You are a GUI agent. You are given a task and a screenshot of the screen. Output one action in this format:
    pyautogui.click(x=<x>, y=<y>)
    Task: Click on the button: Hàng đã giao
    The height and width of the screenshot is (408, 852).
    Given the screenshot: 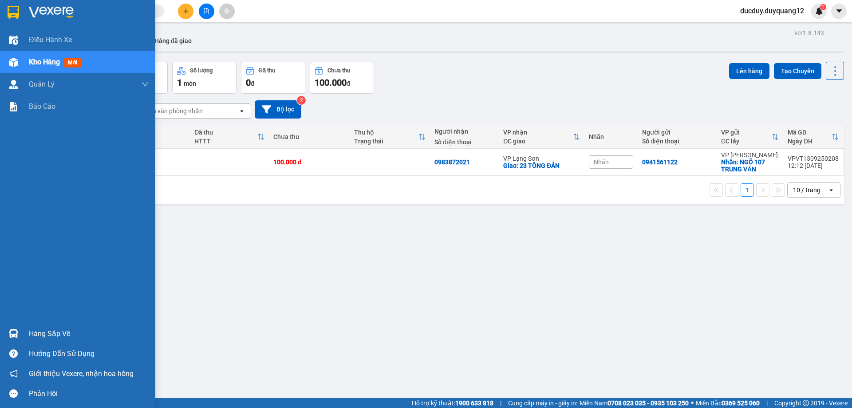 What is the action you would take?
    pyautogui.click(x=173, y=41)
    